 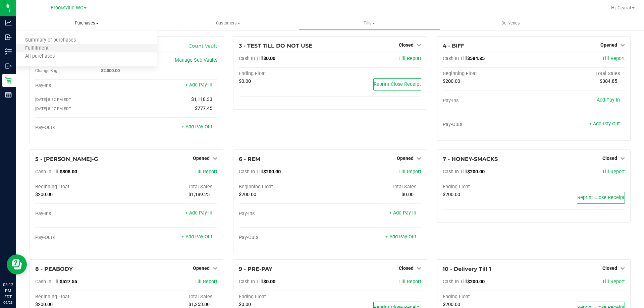 I want to click on span: 7 - HONEY-SMACKS, so click(x=470, y=159).